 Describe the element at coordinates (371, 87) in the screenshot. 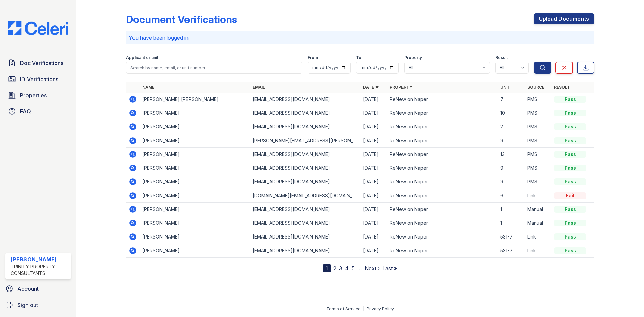

I see `a: Date ▼` at that location.